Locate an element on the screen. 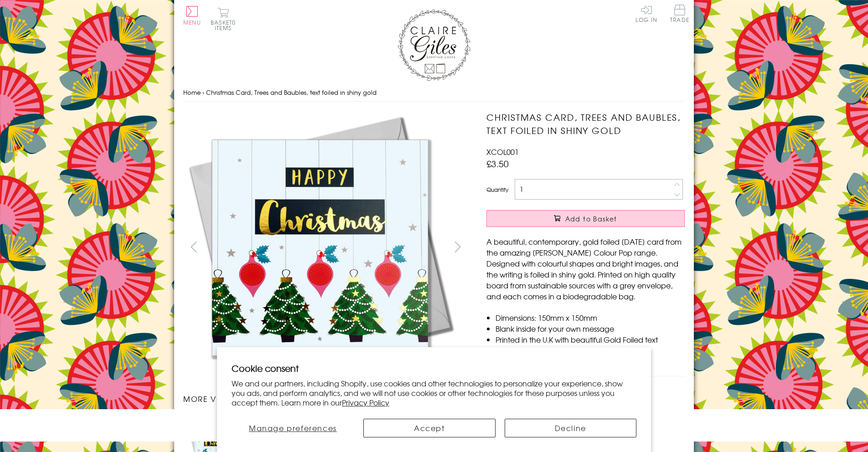  button: Manage preferences is located at coordinates (292, 428).